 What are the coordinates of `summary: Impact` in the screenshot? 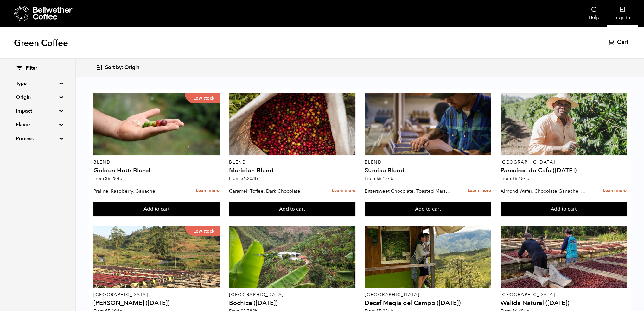 It's located at (38, 111).